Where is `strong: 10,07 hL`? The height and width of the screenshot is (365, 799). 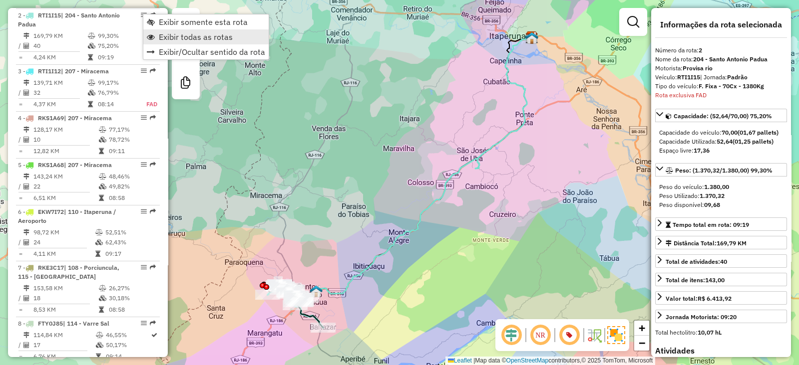 strong: 10,07 hL is located at coordinates (709, 332).